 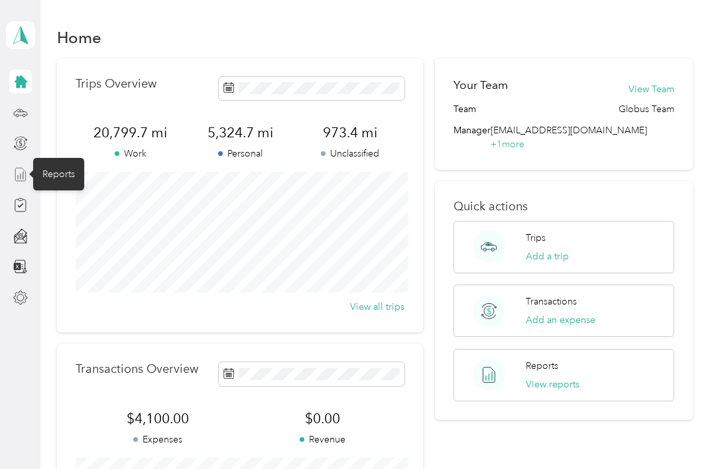 I want to click on button: View Team, so click(x=651, y=89).